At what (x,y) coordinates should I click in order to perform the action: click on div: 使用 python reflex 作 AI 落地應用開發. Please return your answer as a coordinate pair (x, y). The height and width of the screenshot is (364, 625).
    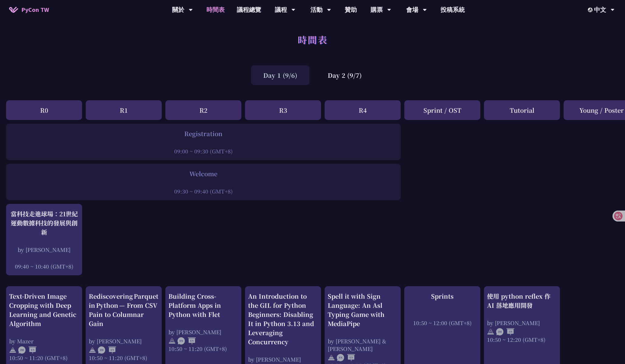
    Looking at the image, I should click on (522, 301).